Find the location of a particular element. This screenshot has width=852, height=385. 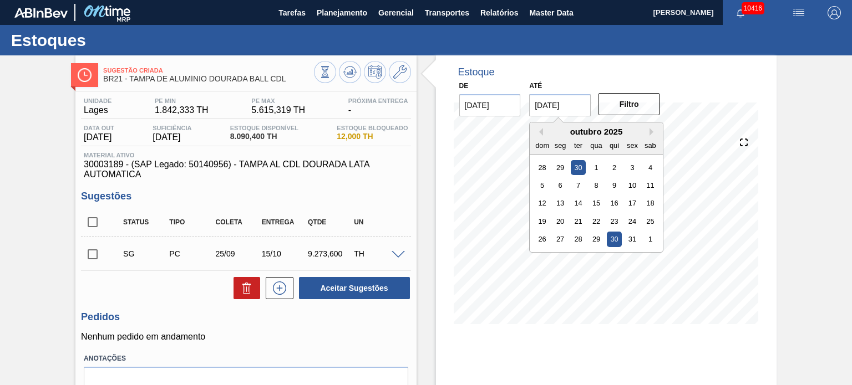

div: Sugestão Criada is located at coordinates (145, 254).